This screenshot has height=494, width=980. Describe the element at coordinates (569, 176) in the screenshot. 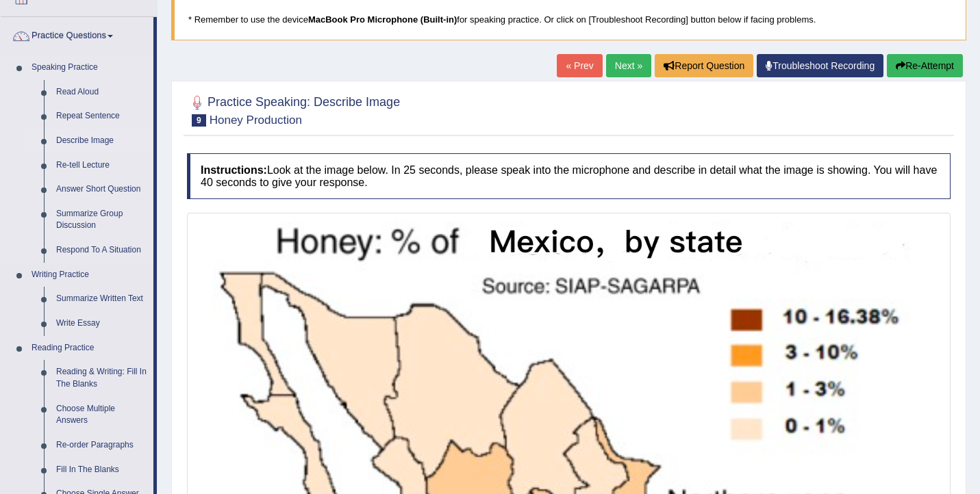

I see `h4: Look at the image below. In 25 seconds, please speak into the microphone and describe in detail w...` at that location.